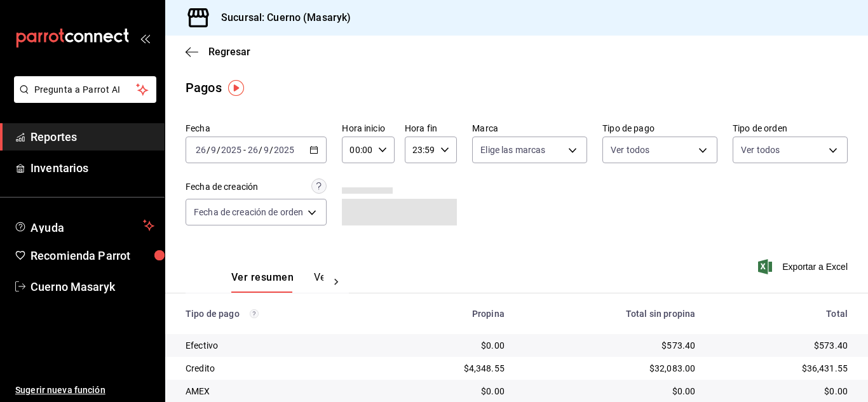  What do you see at coordinates (804, 267) in the screenshot?
I see `span: Exportar a Excel` at bounding box center [804, 267].